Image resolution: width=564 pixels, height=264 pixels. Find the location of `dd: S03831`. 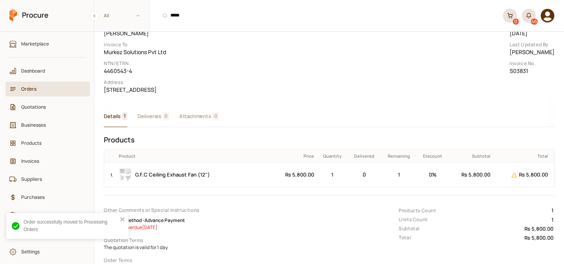

dd: S03831 is located at coordinates (532, 71).